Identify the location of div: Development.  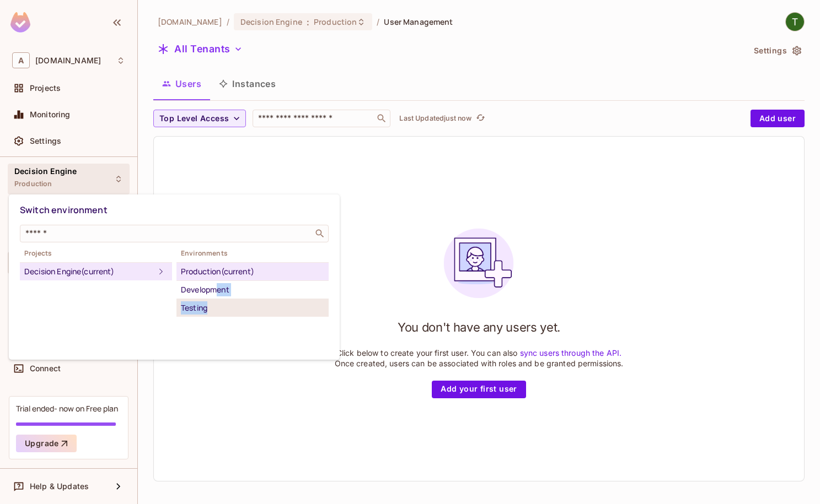
(252, 290).